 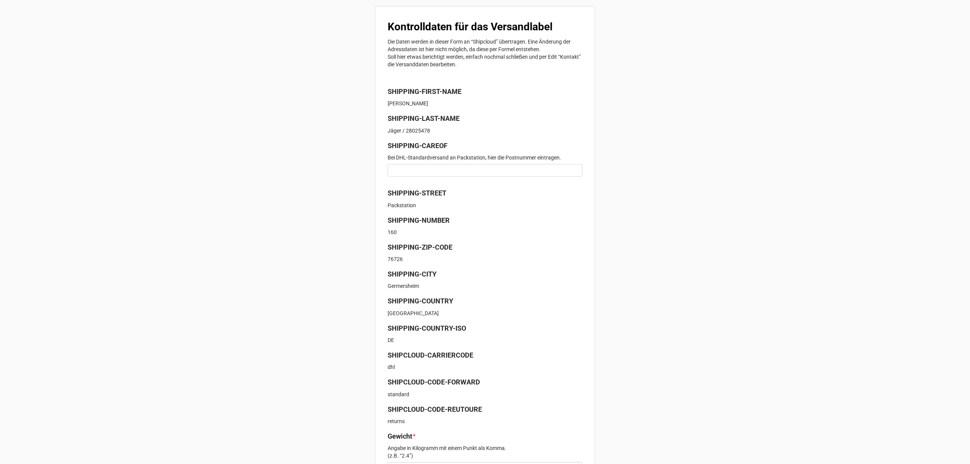 What do you see at coordinates (431, 355) in the screenshot?
I see `b: SHIPCLOUD-CARRIERCODE` at bounding box center [431, 355].